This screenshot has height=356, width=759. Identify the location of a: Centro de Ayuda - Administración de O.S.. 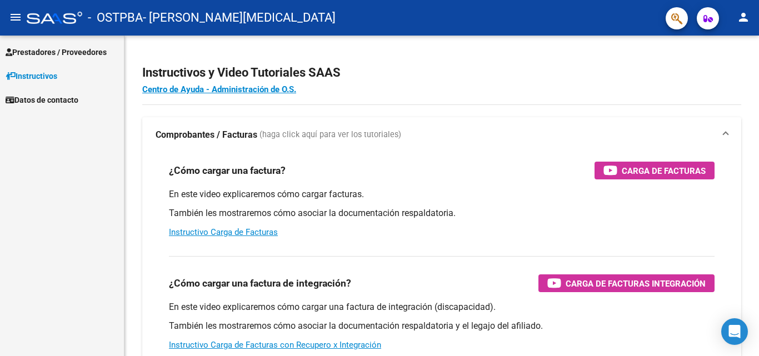
(219, 89).